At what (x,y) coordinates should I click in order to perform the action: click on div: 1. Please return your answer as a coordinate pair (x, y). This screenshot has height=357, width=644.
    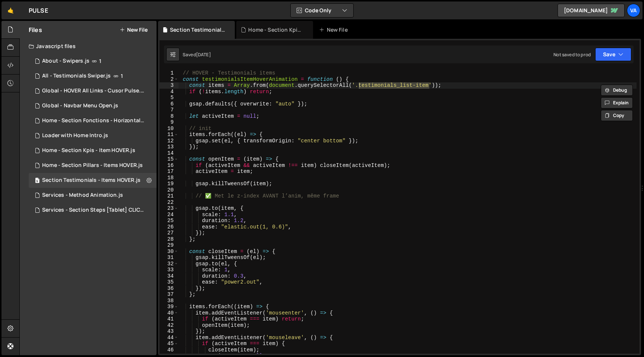
    Looking at the image, I should click on (169, 73).